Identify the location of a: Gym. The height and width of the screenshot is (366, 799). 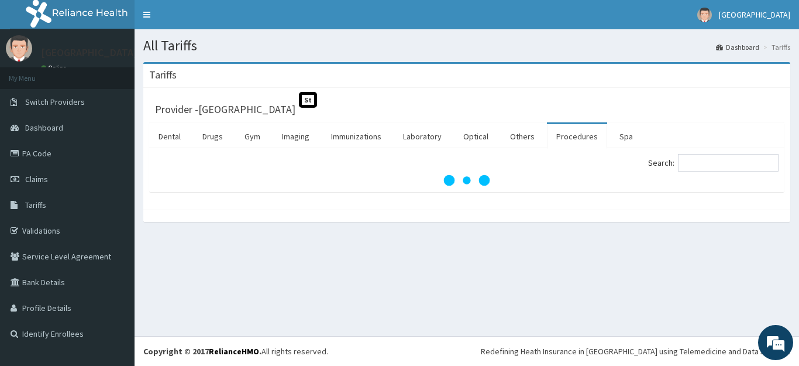
(252, 136).